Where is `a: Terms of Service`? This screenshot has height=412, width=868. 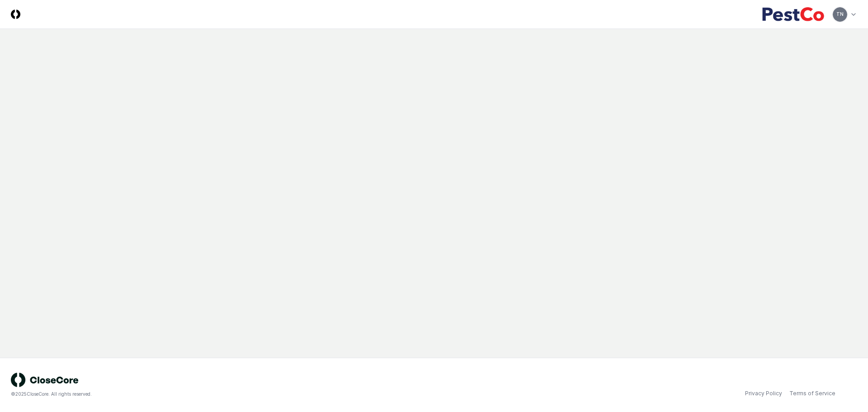
a: Terms of Service is located at coordinates (812, 393).